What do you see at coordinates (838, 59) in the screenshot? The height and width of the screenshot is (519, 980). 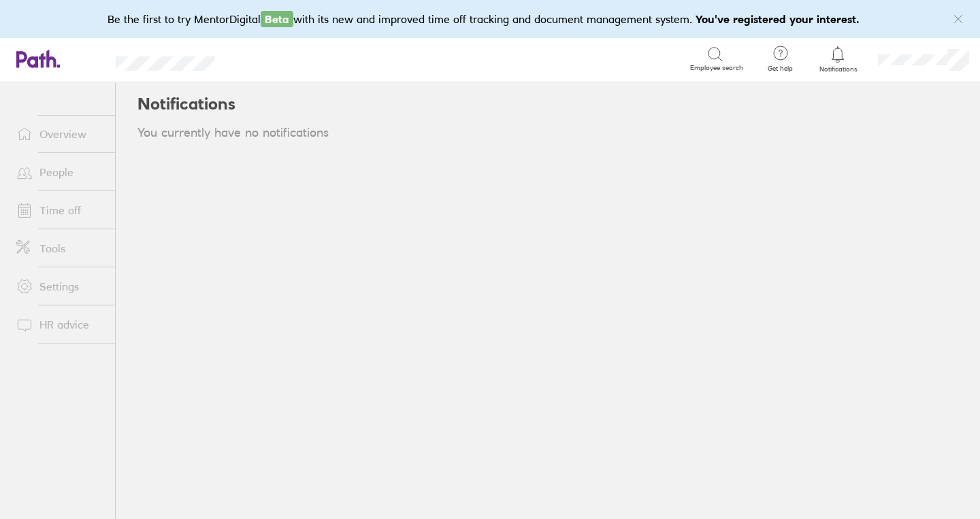 I see `a: Notifications` at bounding box center [838, 59].